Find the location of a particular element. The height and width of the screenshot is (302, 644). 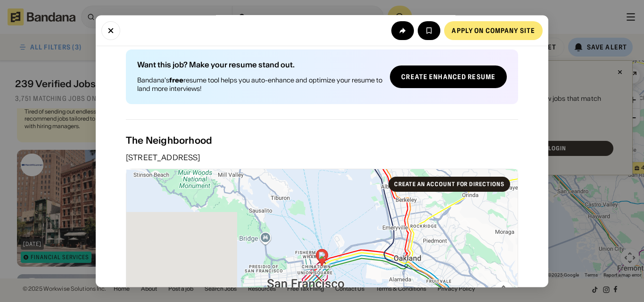

button: Map camera controls is located at coordinates (503, 291).